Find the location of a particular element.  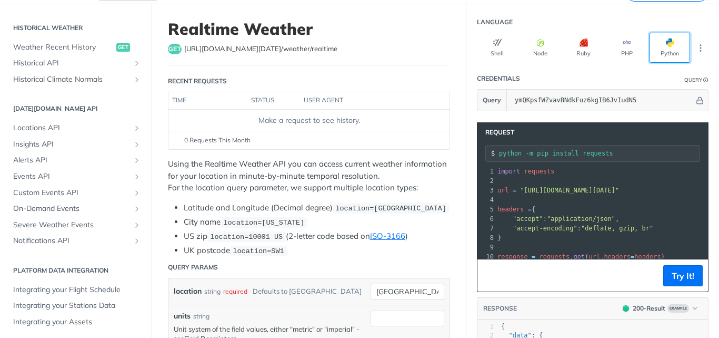

a: Severe Weather EventsShow subpages for Severe Weather Events is located at coordinates (76, 225).